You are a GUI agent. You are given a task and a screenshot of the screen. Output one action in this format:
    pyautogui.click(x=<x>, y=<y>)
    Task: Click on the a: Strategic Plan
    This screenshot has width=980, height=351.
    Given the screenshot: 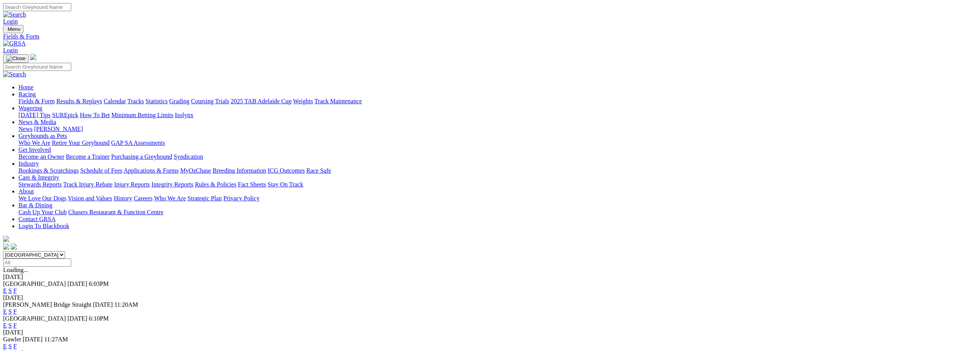 What is the action you would take?
    pyautogui.click(x=204, y=198)
    